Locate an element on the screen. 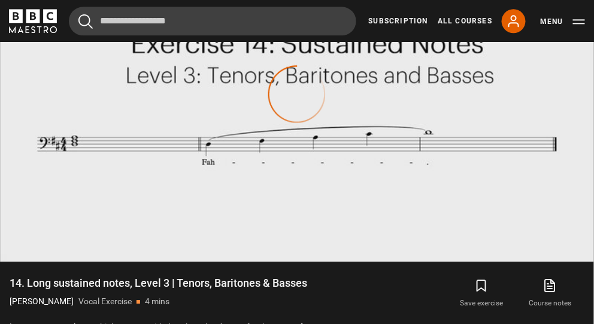  p: Vocal Exercise is located at coordinates (105, 301).